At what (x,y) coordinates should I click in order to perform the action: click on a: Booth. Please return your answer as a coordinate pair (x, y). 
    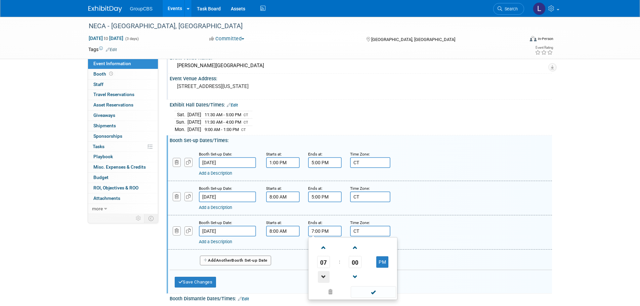
    Looking at the image, I should click on (123, 74).